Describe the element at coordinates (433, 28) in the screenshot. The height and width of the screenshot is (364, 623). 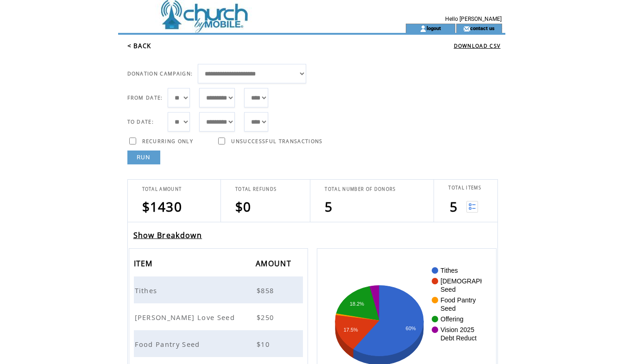
I see `a: logout` at that location.